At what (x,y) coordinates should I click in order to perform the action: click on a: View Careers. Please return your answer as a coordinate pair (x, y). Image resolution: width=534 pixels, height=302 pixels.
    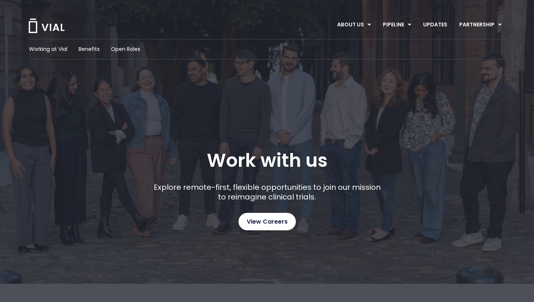
    Looking at the image, I should click on (267, 222).